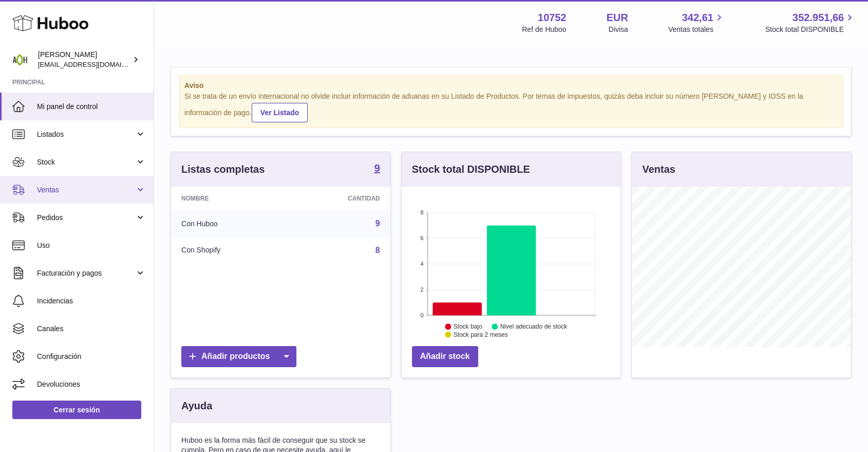 Image resolution: width=868 pixels, height=452 pixels. I want to click on h3: Ventas, so click(658, 170).